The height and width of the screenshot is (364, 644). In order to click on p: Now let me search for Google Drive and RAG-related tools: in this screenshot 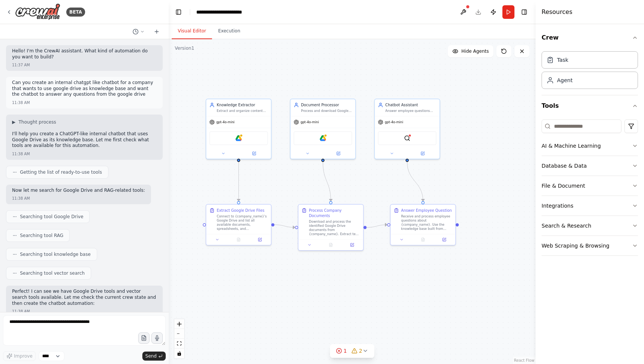, I will do `click(78, 191)`.